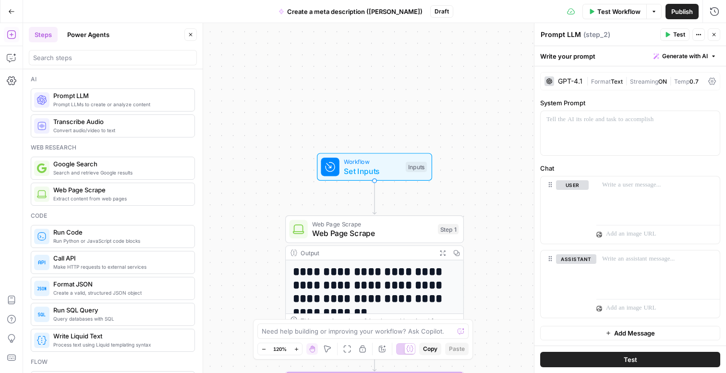 The width and height of the screenshot is (726, 373). Describe the element at coordinates (685, 56) in the screenshot. I see `button: Generate with AI` at that location.